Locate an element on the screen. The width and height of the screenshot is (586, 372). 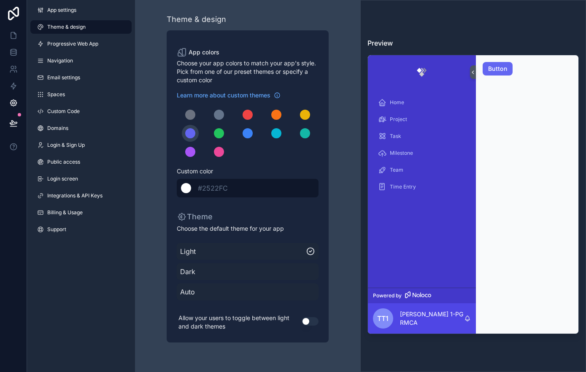
a: Integrations & API Keys is located at coordinates (81, 196).